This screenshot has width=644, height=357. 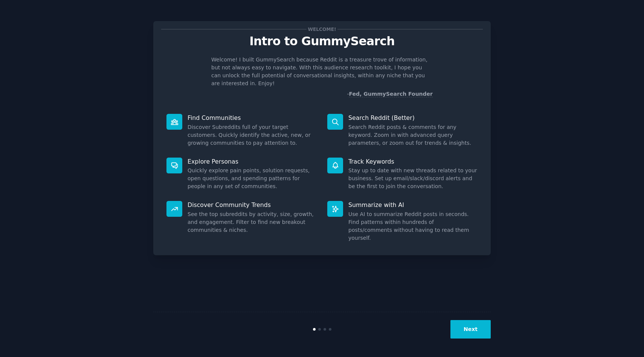 What do you see at coordinates (413, 226) in the screenshot?
I see `dd: Use AI to summarize Reddit posts in seconds. Find patterns within hundreds of posts/comments with...` at bounding box center [413, 226].